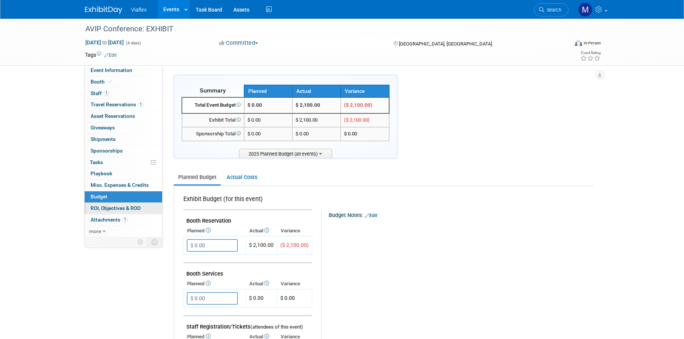 This screenshot has height=339, width=684. What do you see at coordinates (213, 105) in the screenshot?
I see `div: Total Event Budget` at bounding box center [213, 105].